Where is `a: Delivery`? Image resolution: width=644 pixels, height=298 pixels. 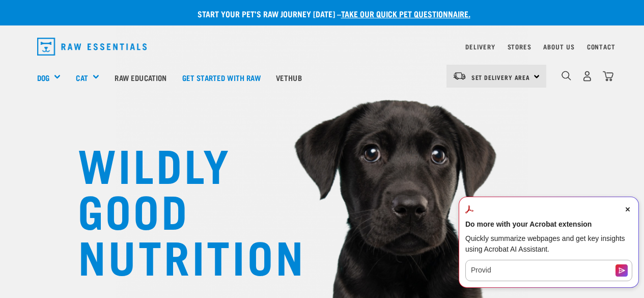 a: Delivery is located at coordinates (480, 46).